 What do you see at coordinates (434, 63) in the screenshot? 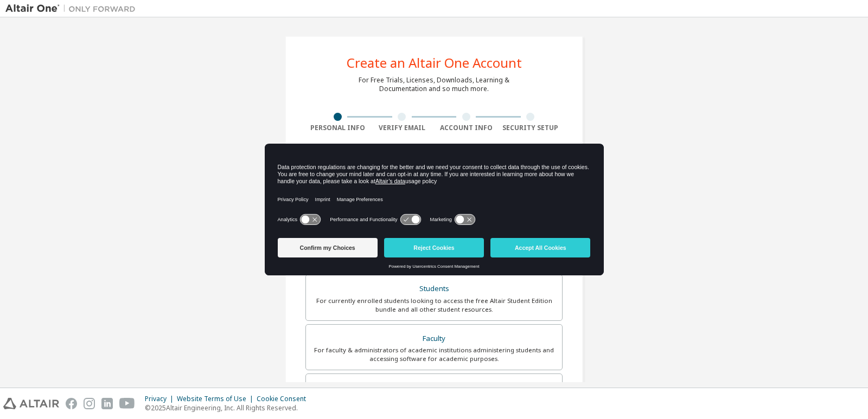
I see `div: Create an Altair One Account` at bounding box center [434, 63].